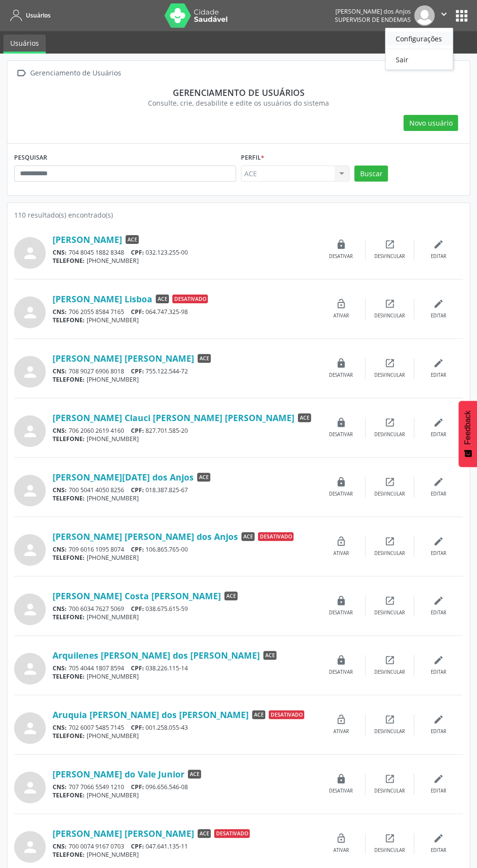 The image size is (477, 868). What do you see at coordinates (238, 215) in the screenshot?
I see `div: 110 resultado(s) encontrado(s)` at bounding box center [238, 215].